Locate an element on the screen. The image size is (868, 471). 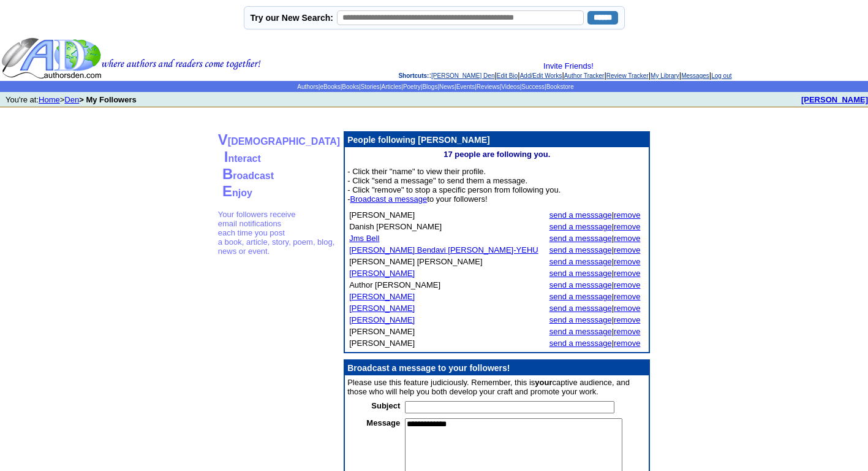
a: Review Tracker is located at coordinates (627, 75).